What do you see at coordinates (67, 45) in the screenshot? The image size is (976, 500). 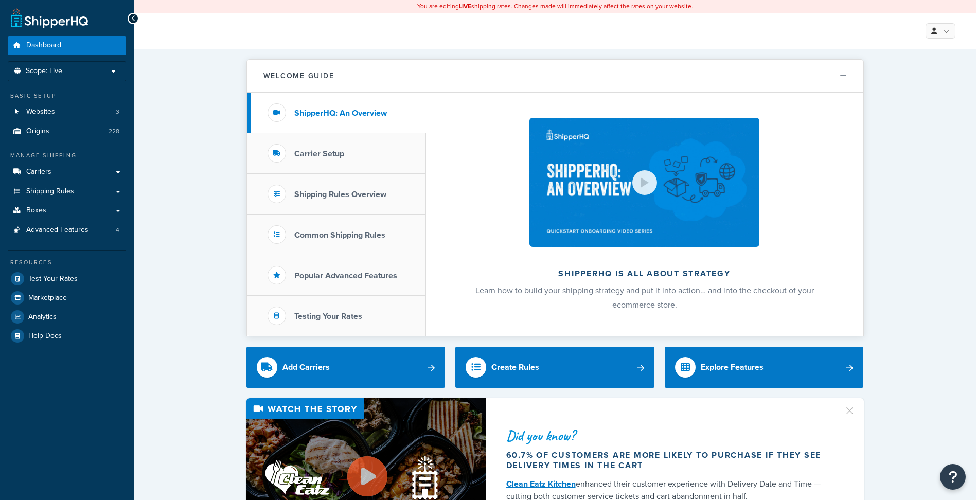 I see `a: Dashboard` at bounding box center [67, 45].